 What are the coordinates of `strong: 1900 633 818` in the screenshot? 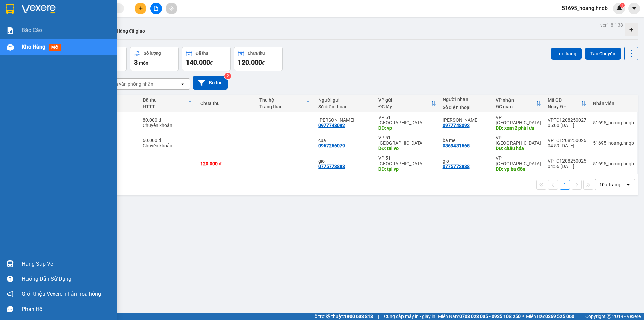 It's located at (358, 316).